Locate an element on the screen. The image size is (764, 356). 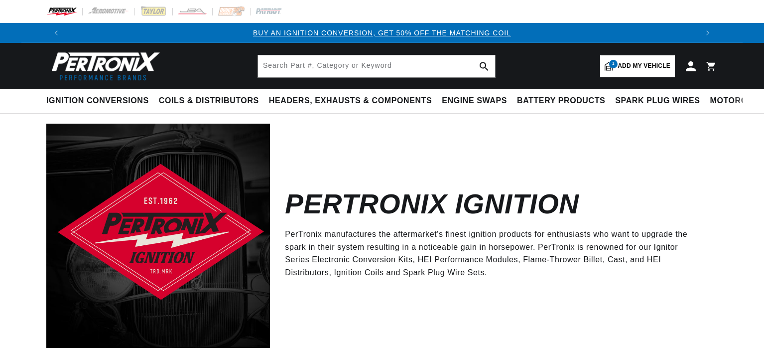
h2: Pertronix Ignition is located at coordinates (432, 204).